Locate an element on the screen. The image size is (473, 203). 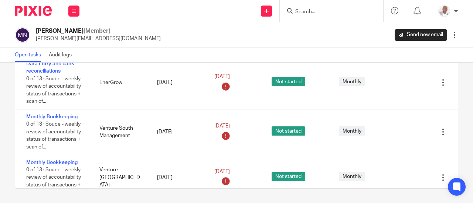
img: svg%3E is located at coordinates (23, 35).